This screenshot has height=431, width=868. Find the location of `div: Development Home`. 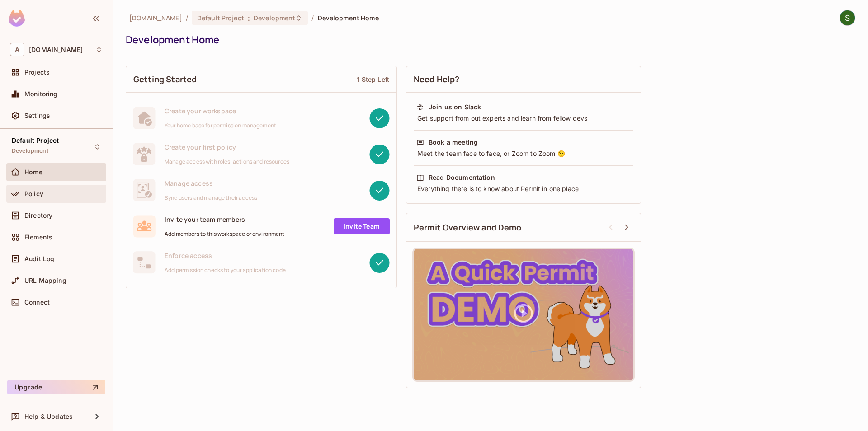

div: Development Home is located at coordinates (488, 40).